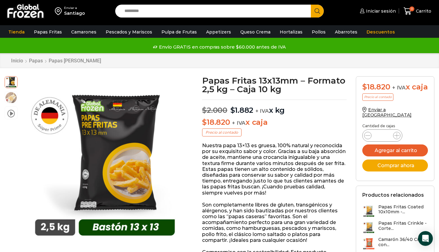 The height and width of the screenshot is (252, 439). What do you see at coordinates (291, 32) in the screenshot?
I see `a: Hortalizas` at bounding box center [291, 32].